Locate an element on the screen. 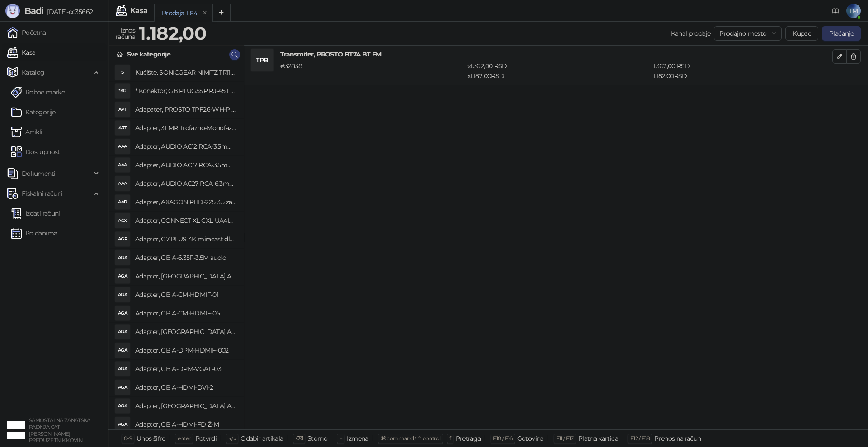 The width and height of the screenshot is (868, 447). strong: 1.182,00 is located at coordinates (172, 33).